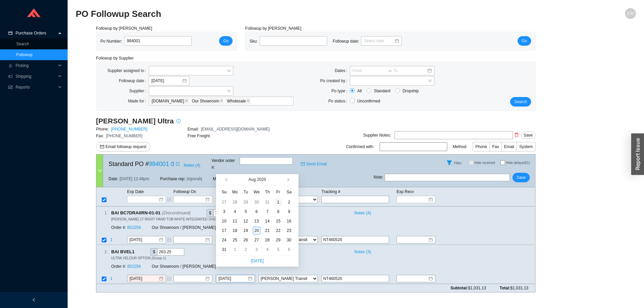 This screenshot has width=644, height=308. What do you see at coordinates (289, 231) in the screenshot?
I see `td: 2025-08-23` at bounding box center [289, 231].